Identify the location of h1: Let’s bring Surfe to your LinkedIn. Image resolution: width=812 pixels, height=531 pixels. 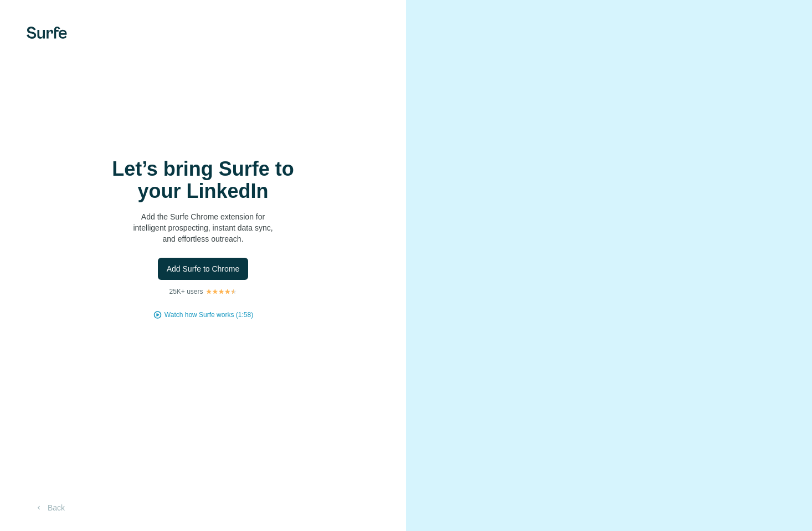
(204, 180).